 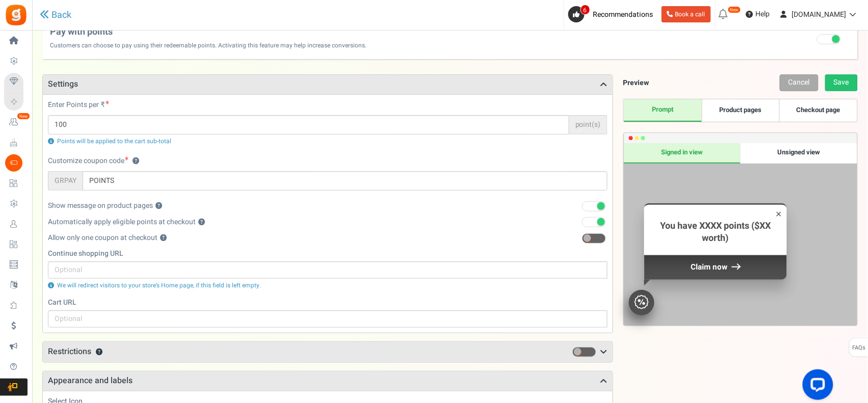 What do you see at coordinates (345, 181) in the screenshot?
I see `input: POINTS` at bounding box center [345, 181].